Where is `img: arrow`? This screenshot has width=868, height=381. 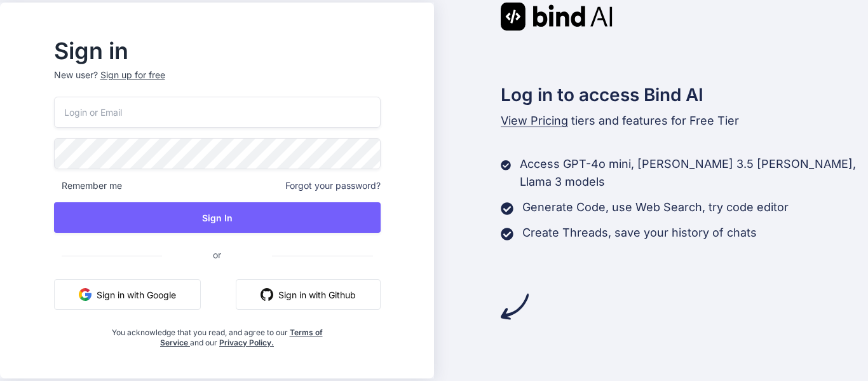
img: arrow is located at coordinates (515, 306).